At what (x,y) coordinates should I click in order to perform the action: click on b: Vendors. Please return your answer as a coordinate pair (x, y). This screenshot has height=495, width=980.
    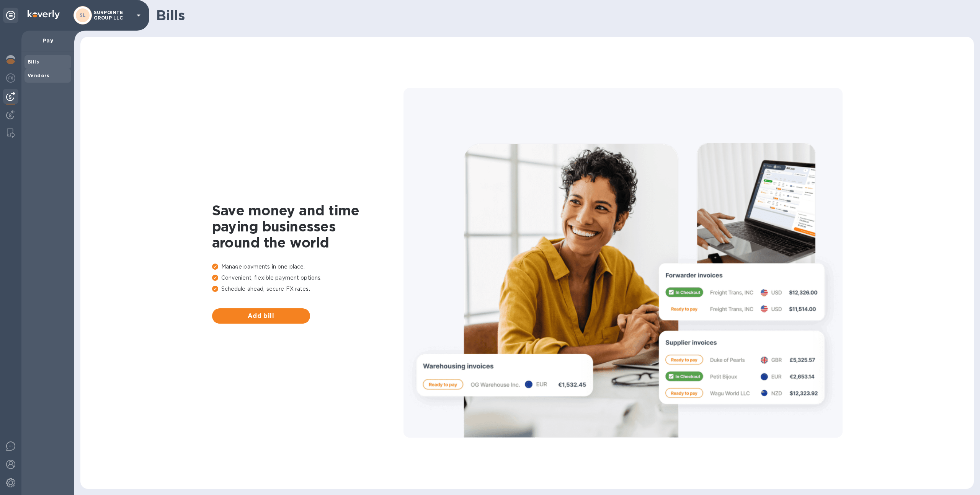
    Looking at the image, I should click on (39, 75).